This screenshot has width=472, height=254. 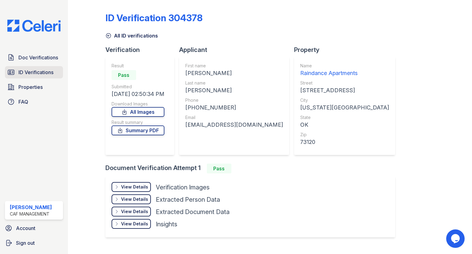 What do you see at coordinates (237, 50) in the screenshot?
I see `div: Applicant` at bounding box center [237, 50].